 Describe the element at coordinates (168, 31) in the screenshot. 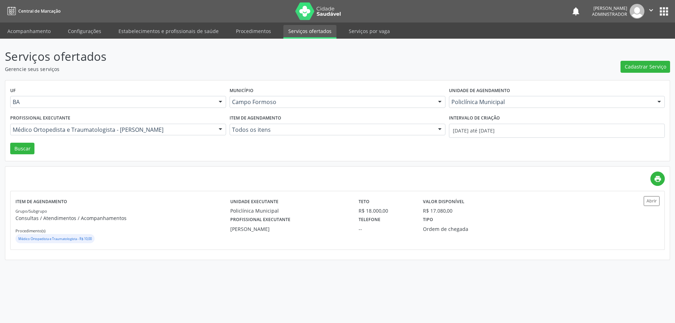

I see `a: Estabelecimentos e profissionais de saúde` at that location.